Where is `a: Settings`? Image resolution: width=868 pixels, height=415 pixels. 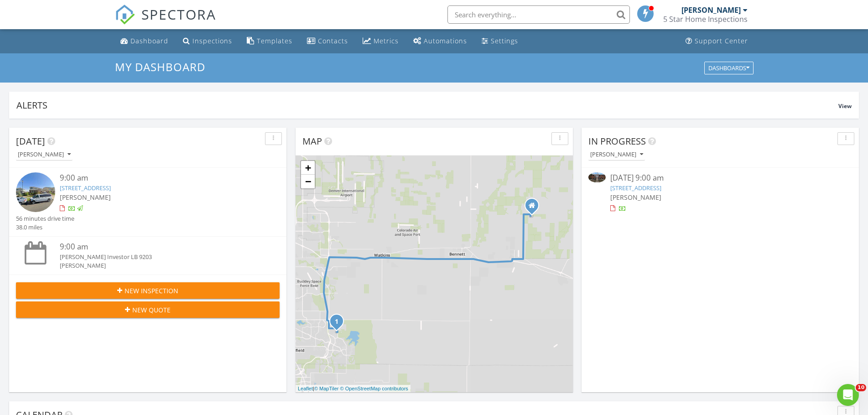 a: Settings is located at coordinates (500, 41).